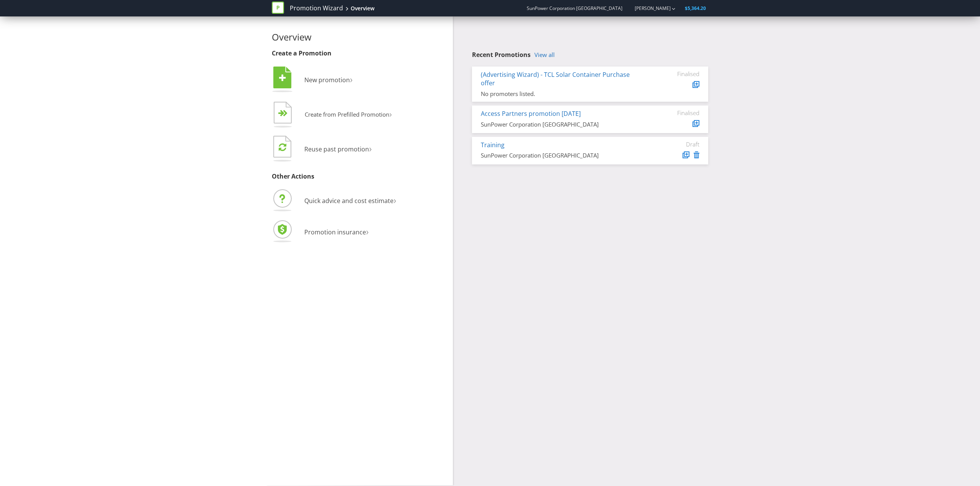 Image resolution: width=980 pixels, height=486 pixels. I want to click on span: Promotion insurance, so click(335, 232).